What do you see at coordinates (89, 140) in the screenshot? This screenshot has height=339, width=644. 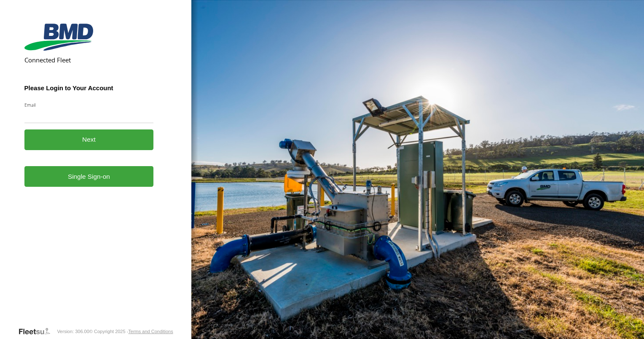 I see `button: Next` at bounding box center [89, 140].